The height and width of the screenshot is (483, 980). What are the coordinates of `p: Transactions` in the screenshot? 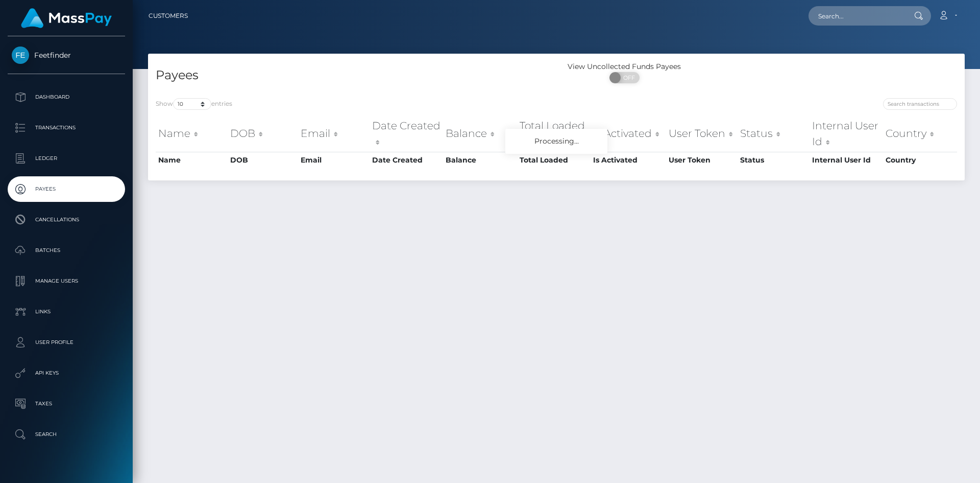 It's located at (66, 128).